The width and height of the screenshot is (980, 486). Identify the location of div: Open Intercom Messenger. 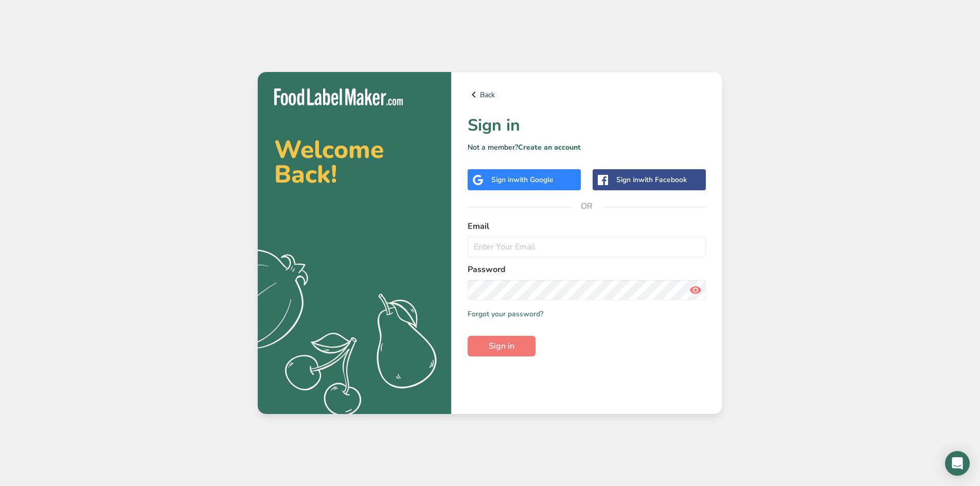
(957, 463).